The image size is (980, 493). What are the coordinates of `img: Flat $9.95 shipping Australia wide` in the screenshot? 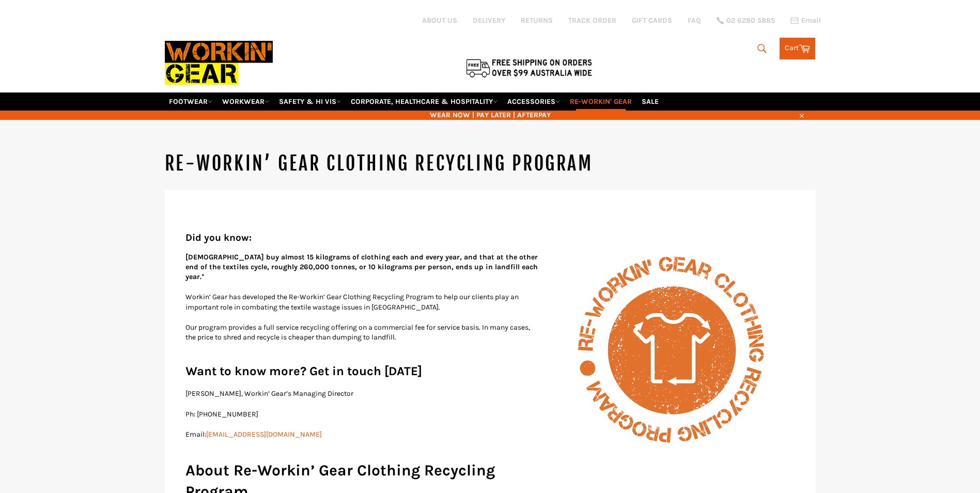 It's located at (529, 67).